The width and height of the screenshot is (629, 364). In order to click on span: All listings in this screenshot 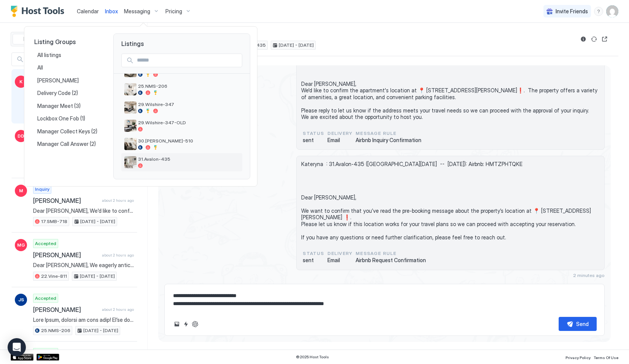, I will do `click(50, 55)`.